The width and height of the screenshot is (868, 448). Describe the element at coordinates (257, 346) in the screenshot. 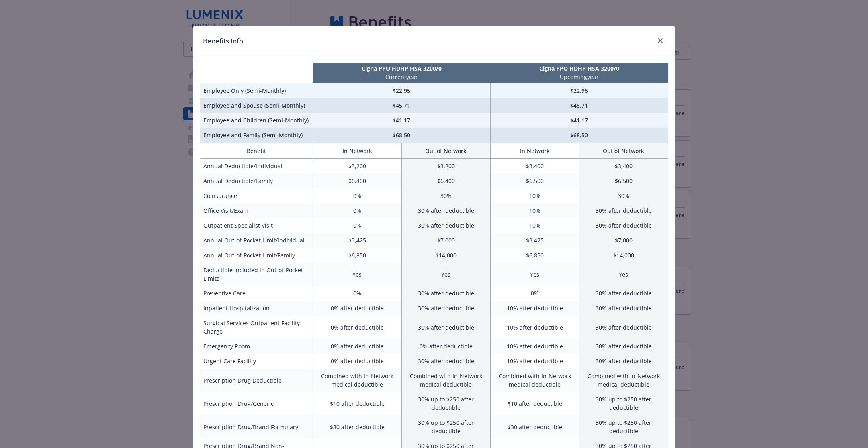

I see `td: Emergency Room` at that location.